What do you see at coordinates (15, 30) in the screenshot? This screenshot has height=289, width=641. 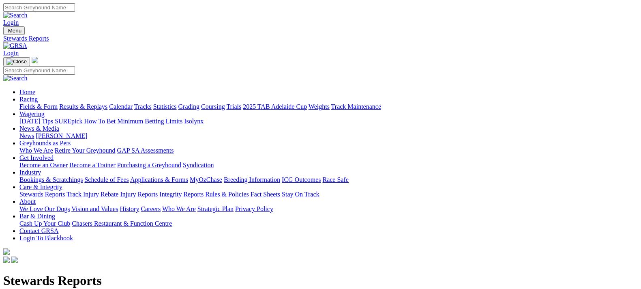 I see `span: Menu` at bounding box center [15, 30].